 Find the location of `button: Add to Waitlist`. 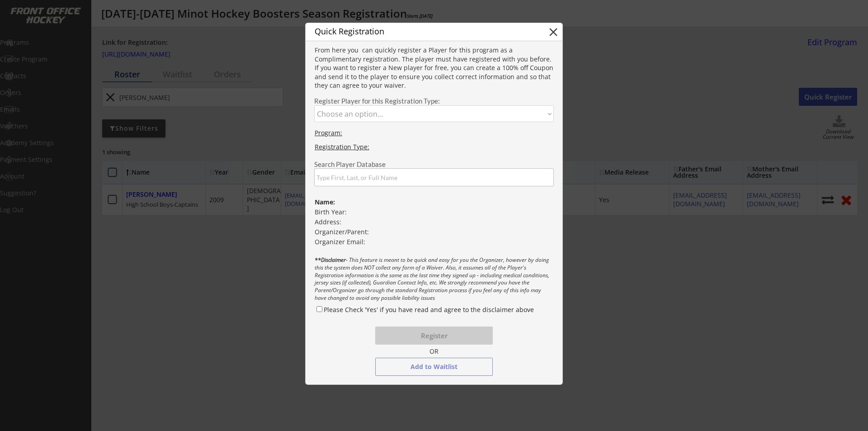

button: Add to Waitlist is located at coordinates (434, 367).